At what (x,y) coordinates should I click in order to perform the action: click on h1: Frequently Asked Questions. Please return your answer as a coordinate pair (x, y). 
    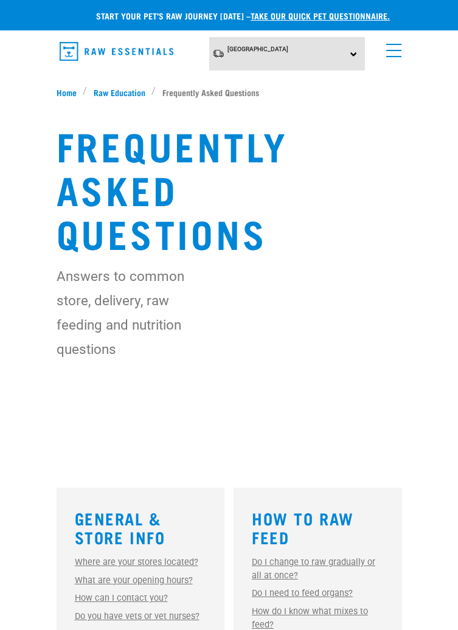
    Looking at the image, I should click on (229, 188).